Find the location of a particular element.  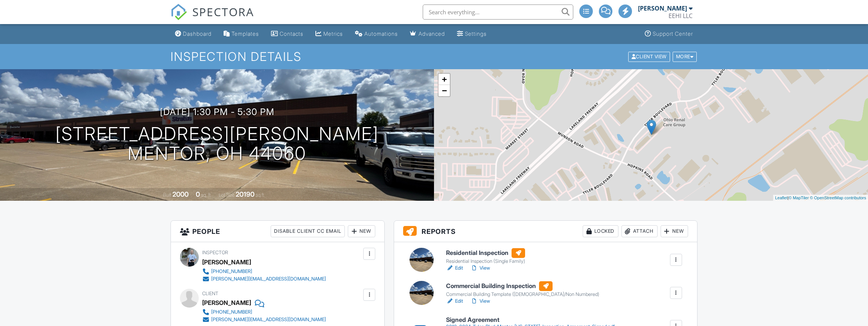

span: sq.ft. is located at coordinates (260, 195).